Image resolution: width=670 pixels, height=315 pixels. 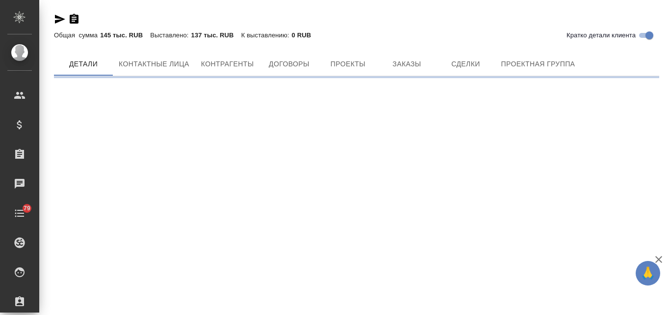 I want to click on p: Общая сумма, so click(x=77, y=35).